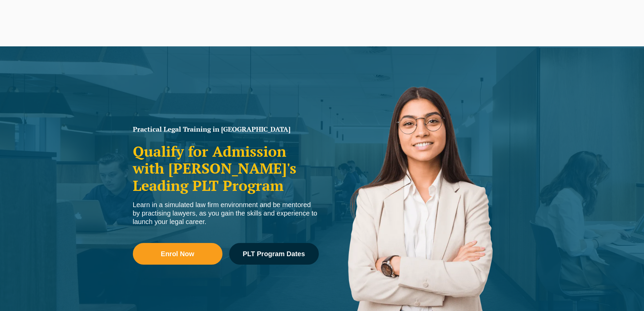  I want to click on a: PLT Program Dates, so click(274, 254).